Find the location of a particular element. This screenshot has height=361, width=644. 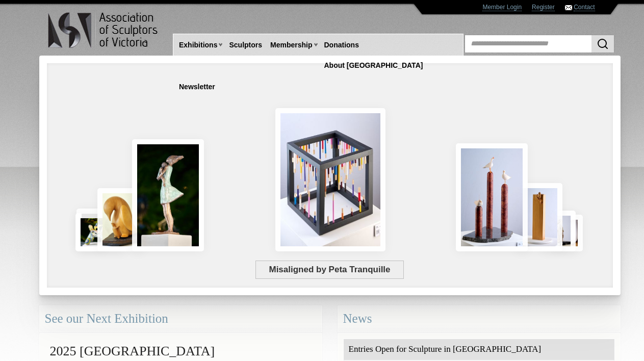

a: Exhibitions is located at coordinates (198, 45).